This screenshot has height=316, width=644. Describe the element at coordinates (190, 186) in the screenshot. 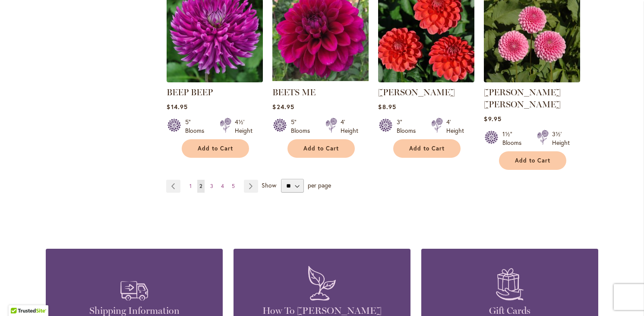

I see `span: 1` at that location.